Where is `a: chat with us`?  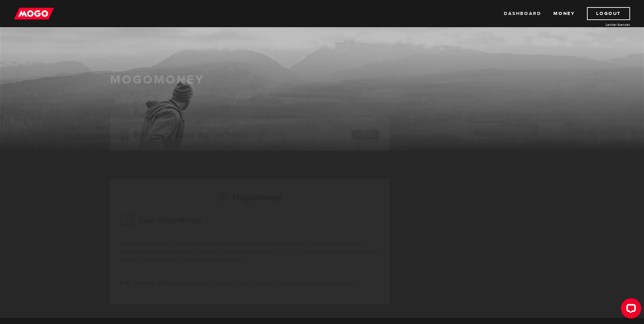
a: chat with us is located at coordinates (289, 252).